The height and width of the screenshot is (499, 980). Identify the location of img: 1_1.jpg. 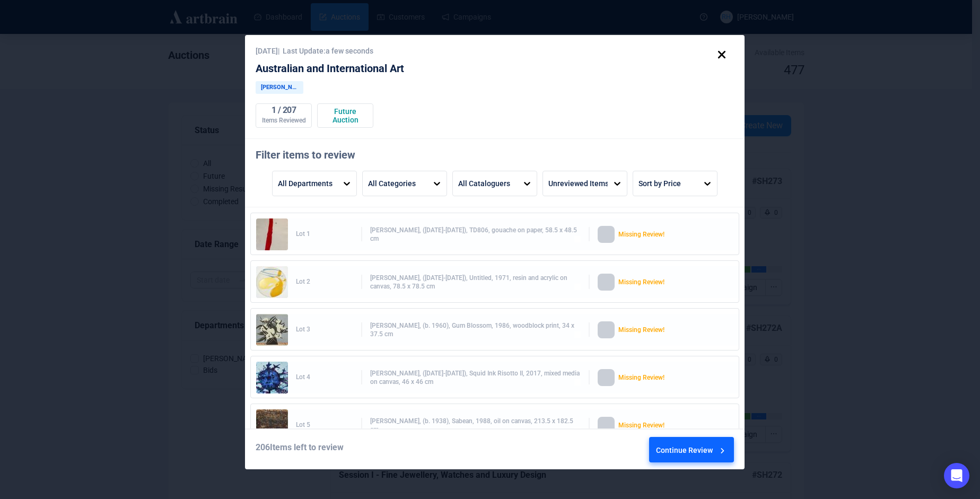
(272, 235).